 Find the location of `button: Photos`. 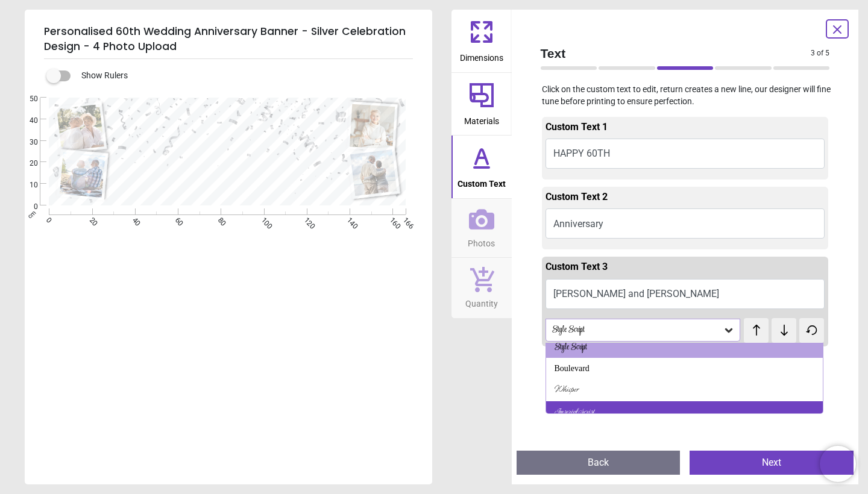

button: Photos is located at coordinates (481, 228).